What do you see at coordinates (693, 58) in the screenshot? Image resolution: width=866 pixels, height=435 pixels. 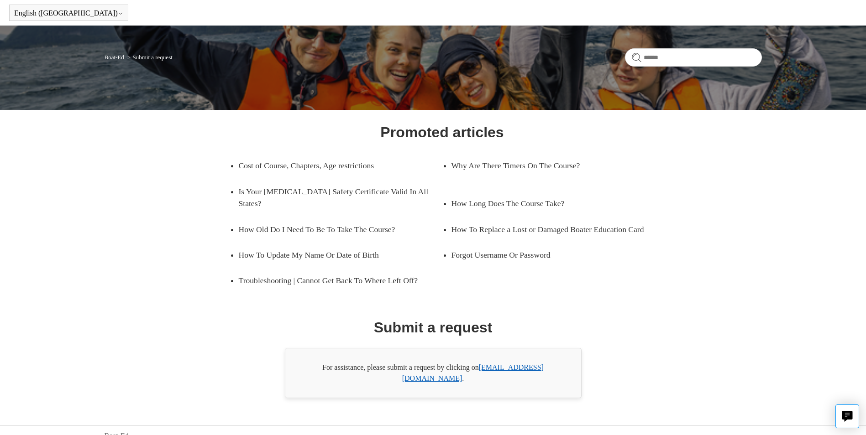 I see `input: Search` at bounding box center [693, 58].